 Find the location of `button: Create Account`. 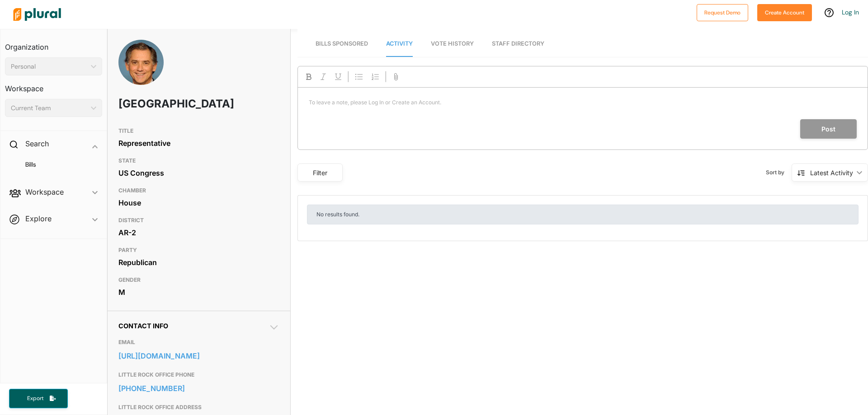

button: Create Account is located at coordinates (784, 13).